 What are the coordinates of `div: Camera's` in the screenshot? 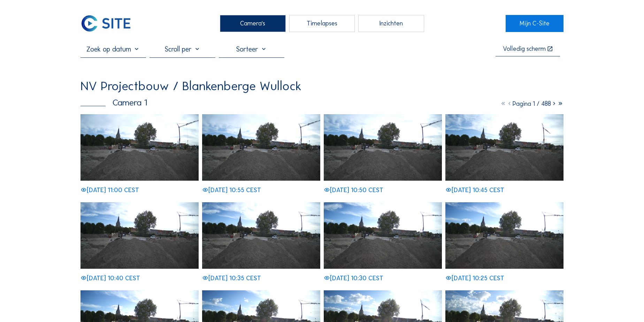 It's located at (252, 23).